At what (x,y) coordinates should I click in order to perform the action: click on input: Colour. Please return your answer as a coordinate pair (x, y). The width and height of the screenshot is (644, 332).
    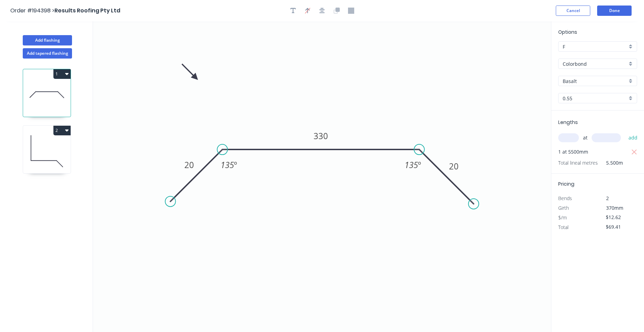
    Looking at the image, I should click on (595, 81).